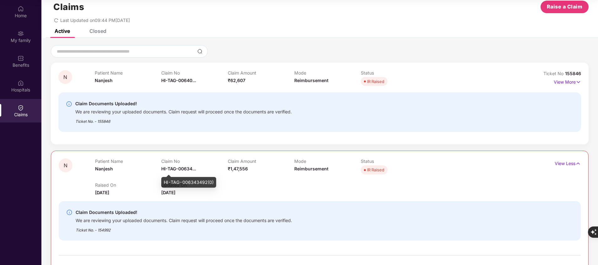  I want to click on div: Active, so click(62, 31).